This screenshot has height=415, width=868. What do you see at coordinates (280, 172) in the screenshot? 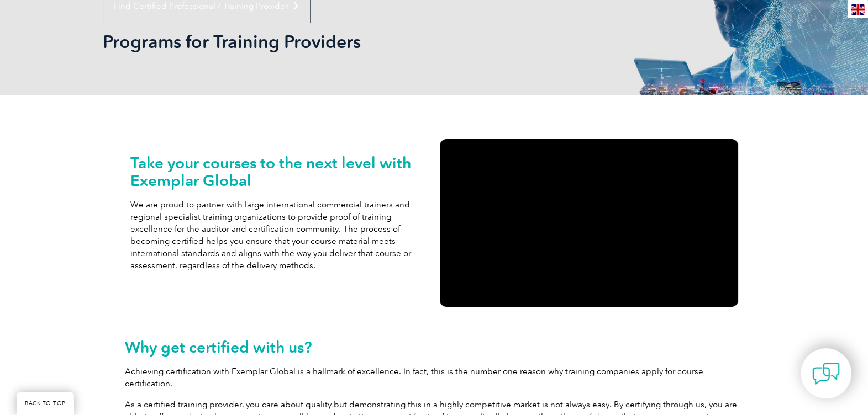
I see `h2: Take your courses to the next level with Exemplar Global` at bounding box center [280, 172].